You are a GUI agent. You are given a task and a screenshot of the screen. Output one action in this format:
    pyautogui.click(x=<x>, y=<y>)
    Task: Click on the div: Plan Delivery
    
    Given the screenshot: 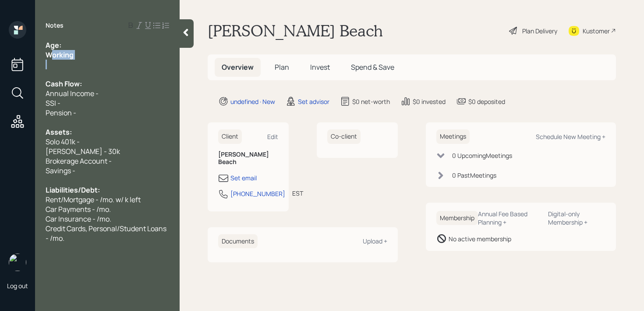 What is the action you would take?
    pyautogui.click(x=540, y=31)
    